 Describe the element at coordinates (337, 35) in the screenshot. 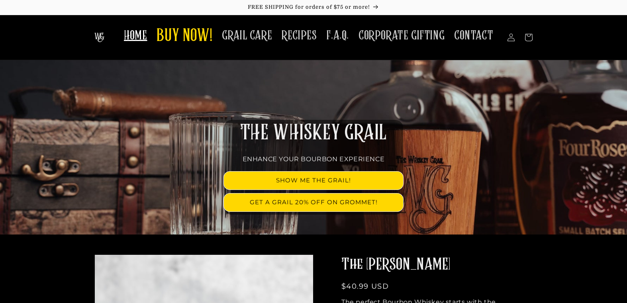

I see `span: F.A.Q.` at that location.